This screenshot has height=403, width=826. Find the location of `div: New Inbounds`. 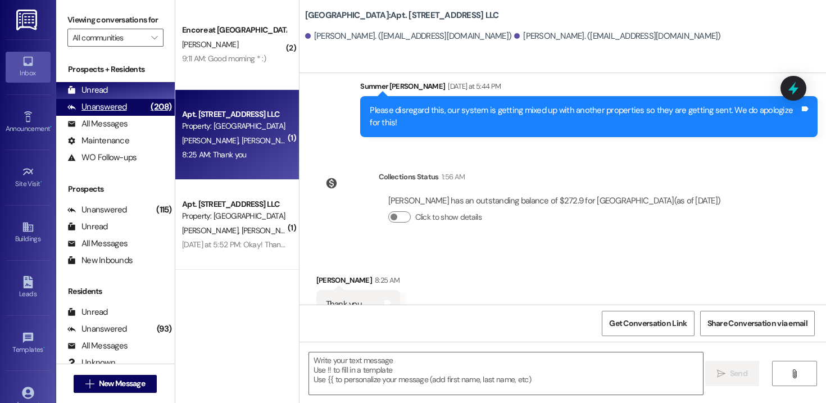

div: New Inbounds is located at coordinates (100, 260).